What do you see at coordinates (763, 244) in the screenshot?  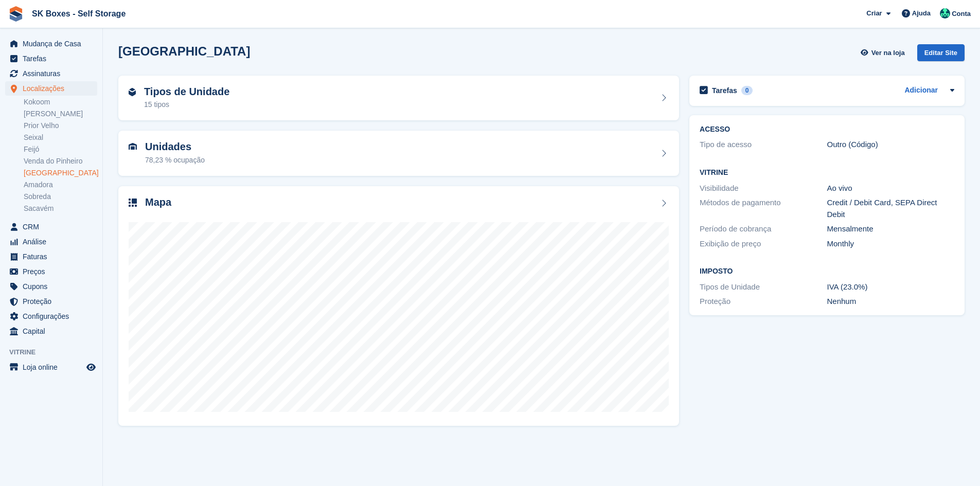 I see `div: Exibição de preço` at bounding box center [763, 244].